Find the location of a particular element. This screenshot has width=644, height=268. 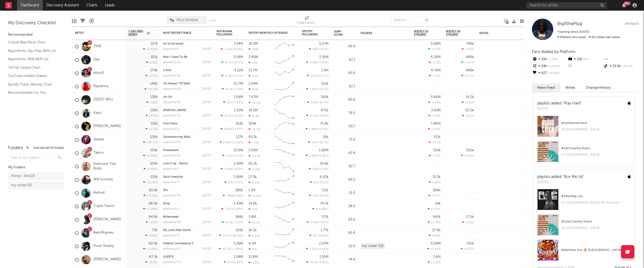

div: 304k is located at coordinates (253, 123).